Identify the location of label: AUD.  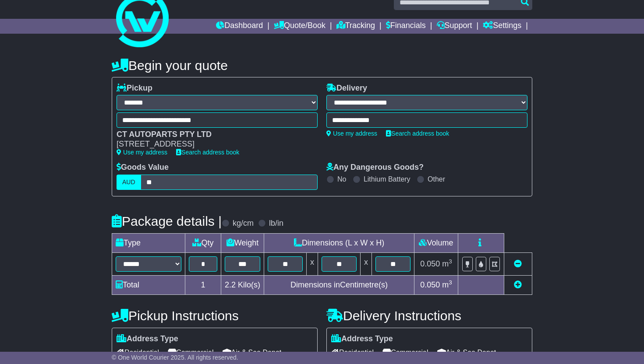
(129, 182).